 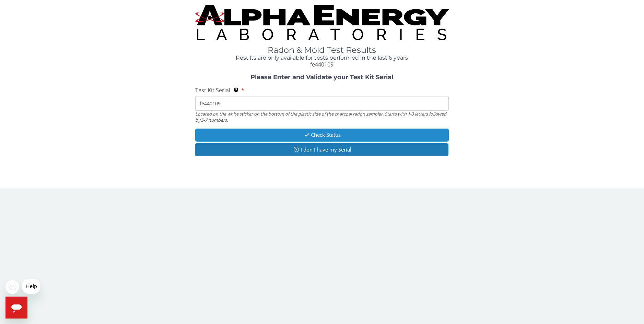 I want to click on h1: Radon & Mold Test Results, so click(x=322, y=50).